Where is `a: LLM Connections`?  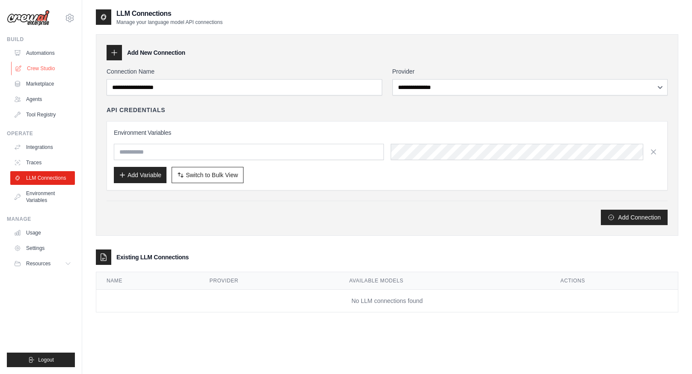 a: LLM Connections is located at coordinates (42, 178).